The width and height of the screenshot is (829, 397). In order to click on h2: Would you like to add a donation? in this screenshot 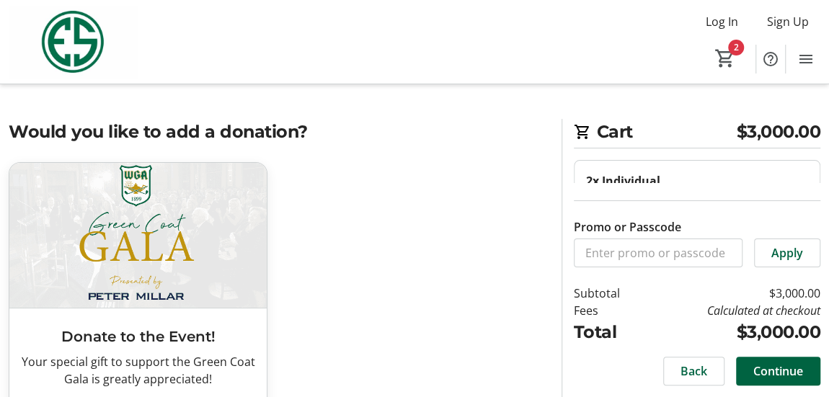, I will do `click(276, 132)`.